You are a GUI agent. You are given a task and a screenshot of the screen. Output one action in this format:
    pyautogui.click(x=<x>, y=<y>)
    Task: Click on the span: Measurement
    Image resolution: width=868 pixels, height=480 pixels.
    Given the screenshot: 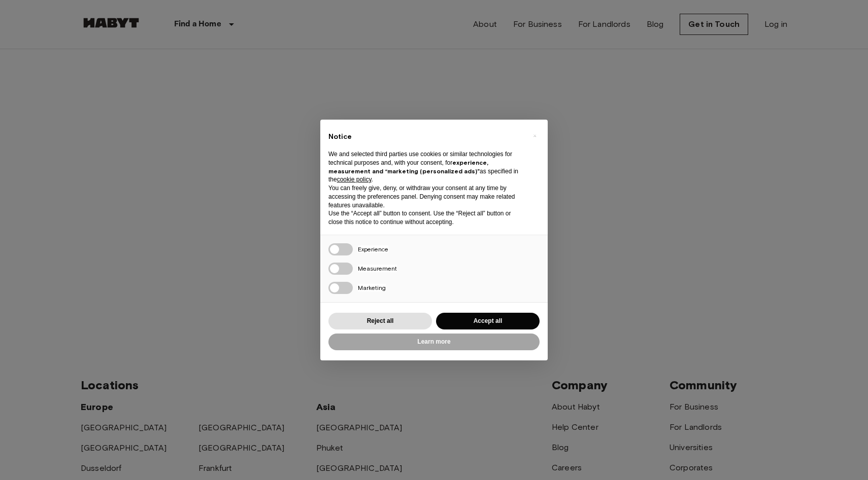 What is the action you would take?
    pyautogui.click(x=377, y=268)
    